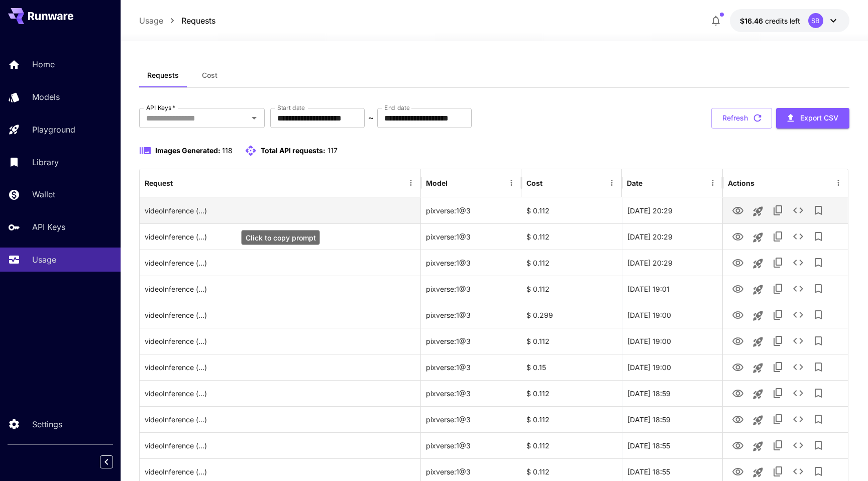  What do you see at coordinates (210, 75) in the screenshot?
I see `span: Cost` at bounding box center [210, 75].